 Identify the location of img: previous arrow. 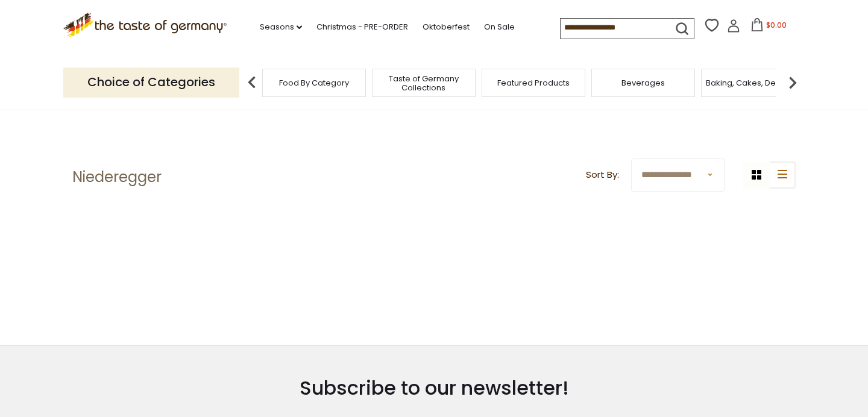
(252, 83).